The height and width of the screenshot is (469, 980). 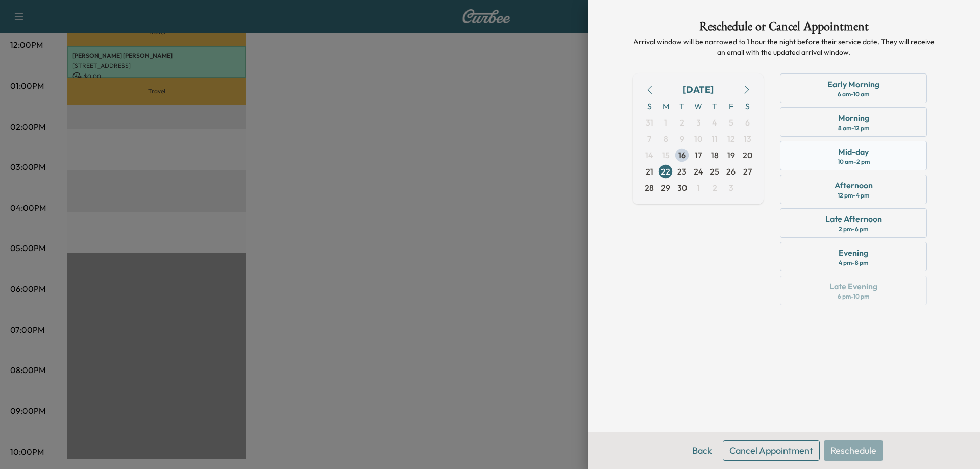 I want to click on span: 8, so click(x=666, y=139).